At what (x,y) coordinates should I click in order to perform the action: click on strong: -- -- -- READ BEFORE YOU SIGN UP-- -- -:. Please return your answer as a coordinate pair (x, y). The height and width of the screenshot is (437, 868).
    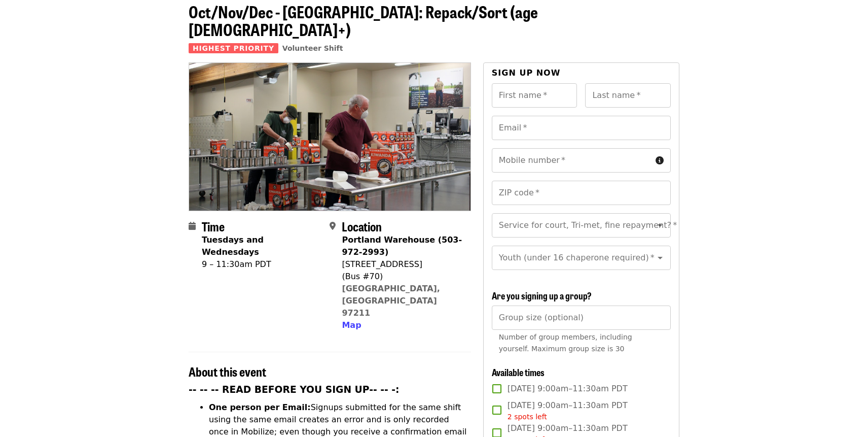
    Looking at the image, I should click on (294, 389).